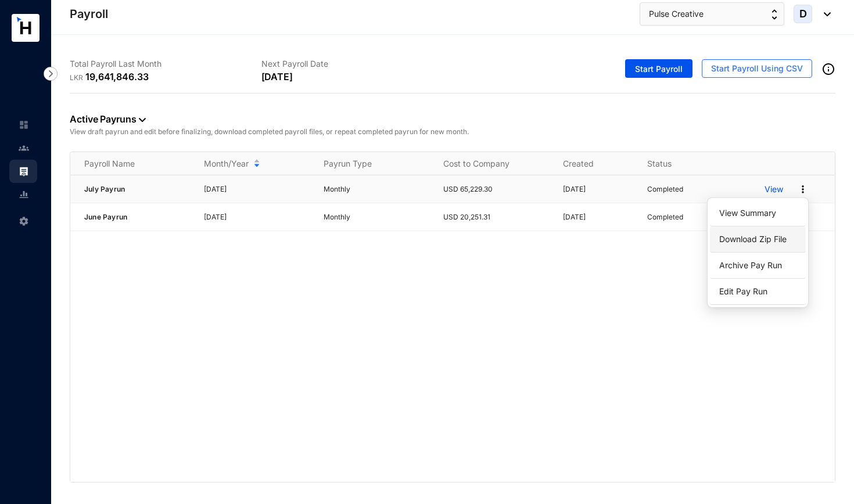  I want to click on span: Start Payroll Using CSV, so click(757, 69).